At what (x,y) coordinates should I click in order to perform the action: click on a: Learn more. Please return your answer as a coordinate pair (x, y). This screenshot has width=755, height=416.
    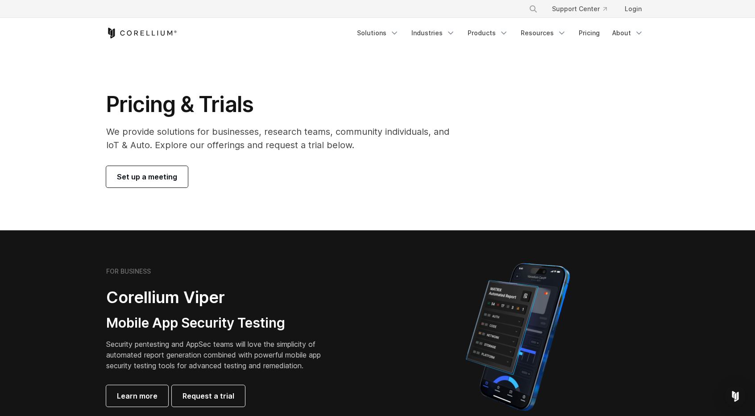
    Looking at the image, I should click on (137, 396).